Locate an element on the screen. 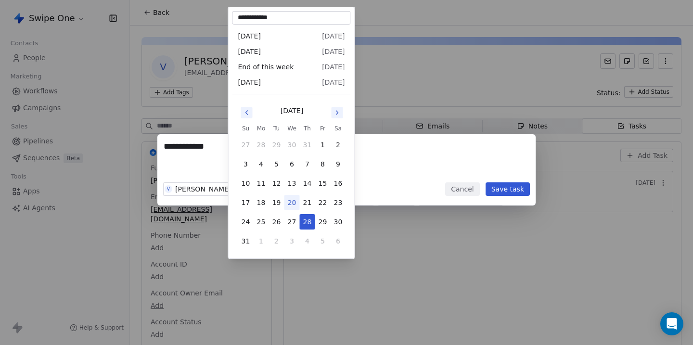 The width and height of the screenshot is (693, 345). button: 9 is located at coordinates (338, 164).